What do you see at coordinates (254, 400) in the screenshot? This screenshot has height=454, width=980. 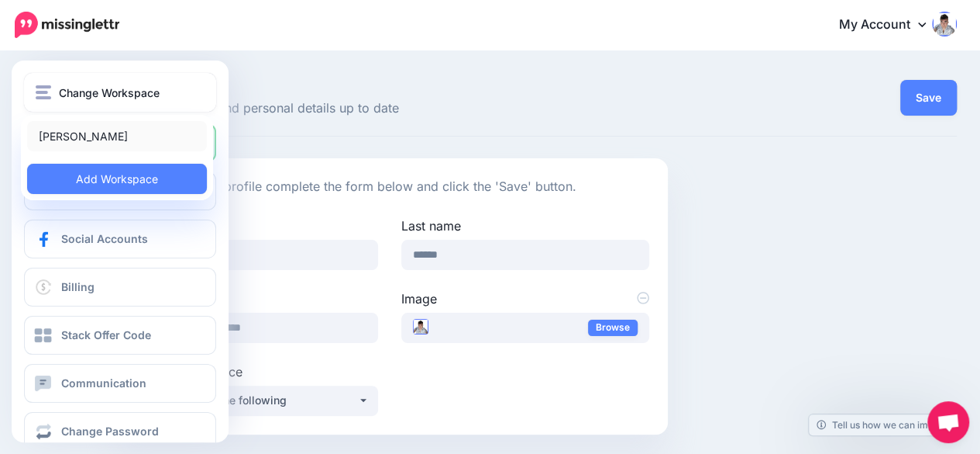 I see `button: Choose one of the following` at bounding box center [254, 400].